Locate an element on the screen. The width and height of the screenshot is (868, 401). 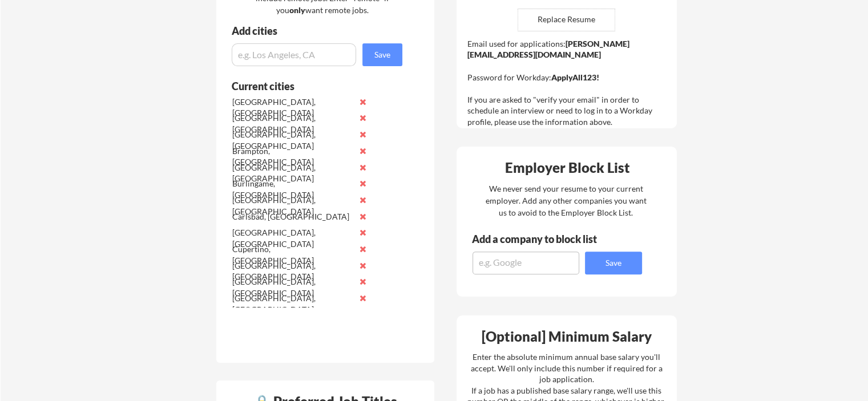
input: e.g. Los Angeles, CA is located at coordinates (294, 55).